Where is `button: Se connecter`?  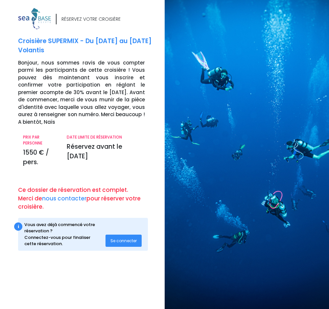 button: Se connecter is located at coordinates (124, 240).